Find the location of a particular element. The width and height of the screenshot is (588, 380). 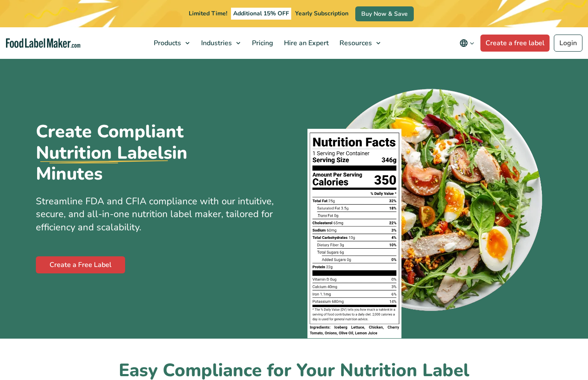

a: Buy Now & Save is located at coordinates (384, 13).